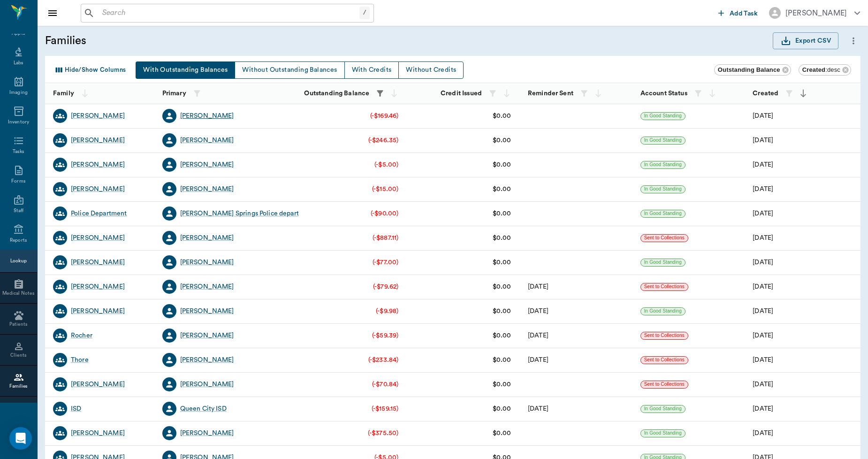 The height and width of the screenshot is (459, 868). Describe the element at coordinates (763, 165) in the screenshot. I see `div: 03/17/25` at that location.